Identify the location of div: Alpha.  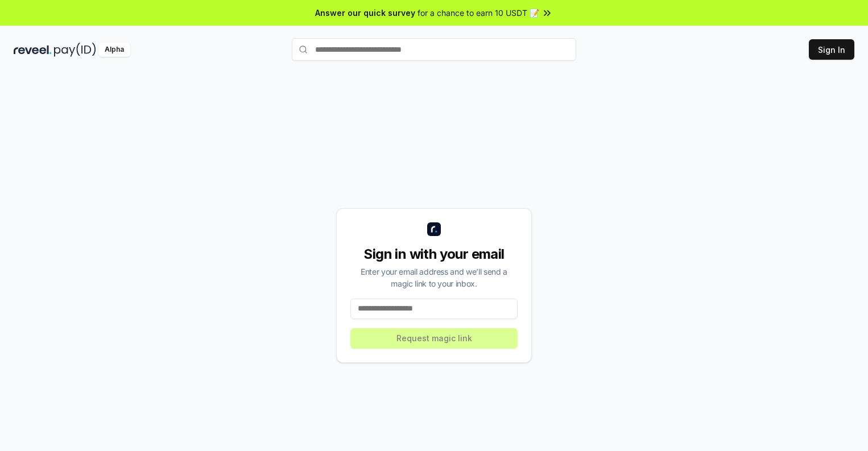
(114, 50).